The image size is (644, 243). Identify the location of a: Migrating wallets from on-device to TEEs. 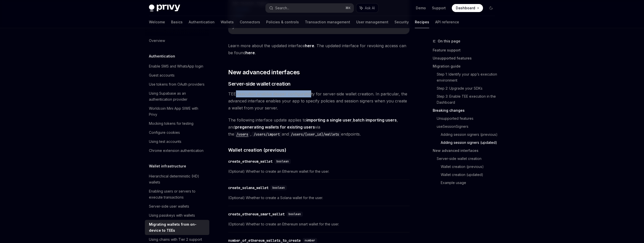
(177, 228).